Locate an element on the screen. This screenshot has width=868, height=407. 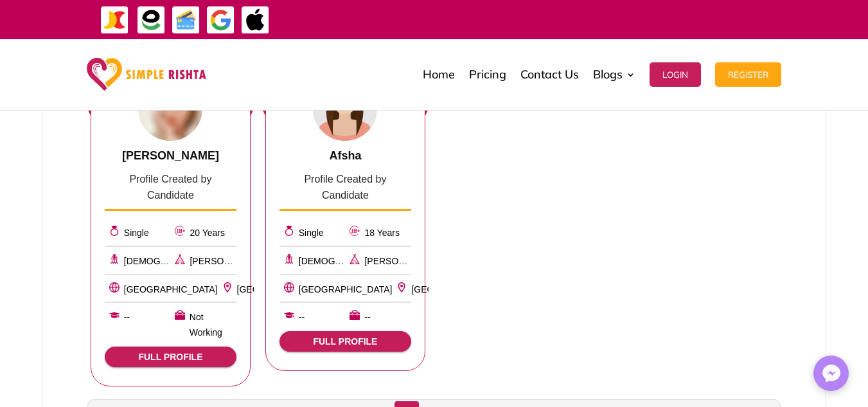
span: Not Working is located at coordinates (213, 325).